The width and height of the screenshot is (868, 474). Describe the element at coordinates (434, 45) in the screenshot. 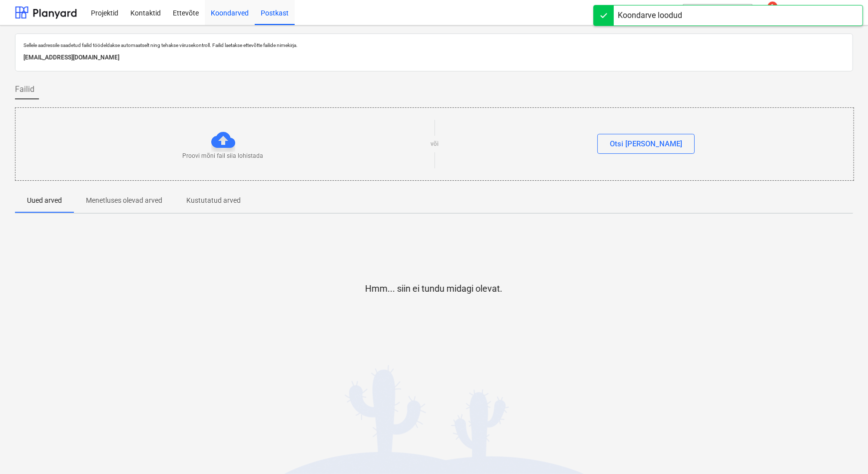

I see `p: Sellele aadressile saadetud failid töödeldakse automaatselt ning tehakse viirusekontroll. Failid ...` at that location.